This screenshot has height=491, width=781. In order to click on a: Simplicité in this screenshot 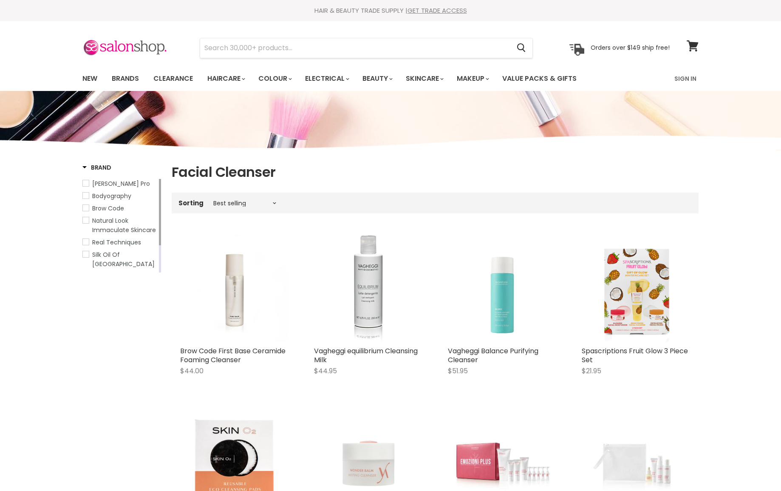, I will do `click(120, 276)`.